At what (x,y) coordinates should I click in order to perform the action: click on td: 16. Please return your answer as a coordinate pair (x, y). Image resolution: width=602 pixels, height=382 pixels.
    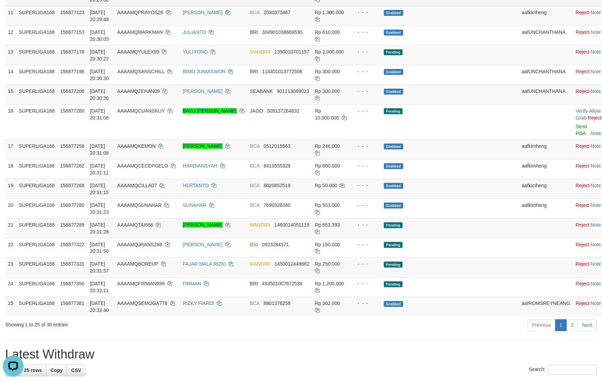
    Looking at the image, I should click on (11, 122).